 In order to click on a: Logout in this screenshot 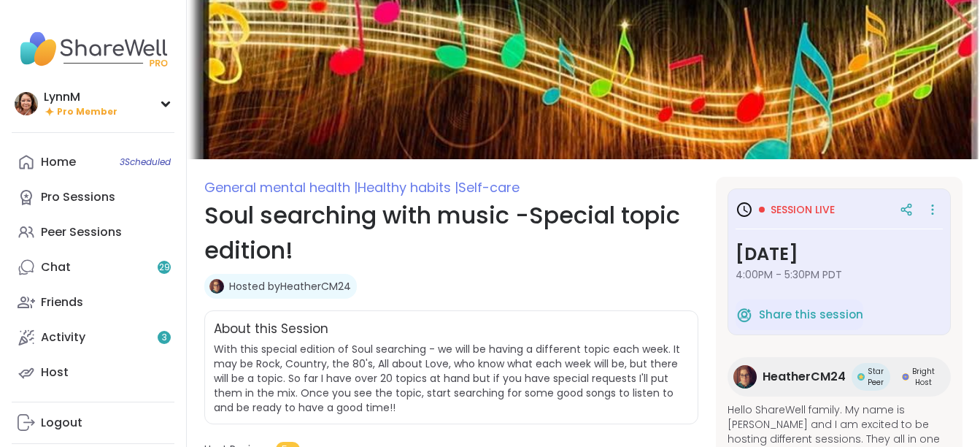, I will do `click(92, 423)`.